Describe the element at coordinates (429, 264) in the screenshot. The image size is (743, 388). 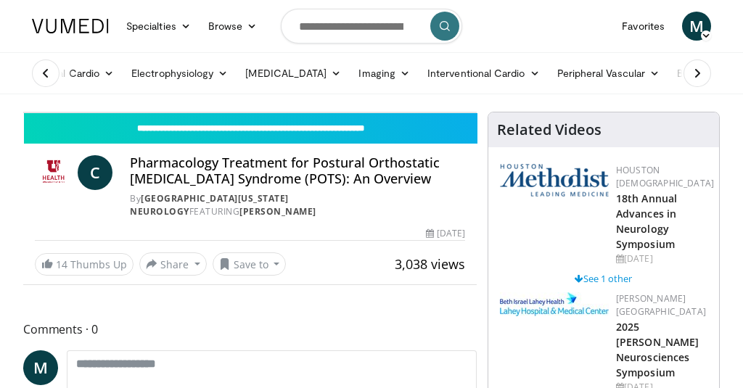
I see `span: 3,038 views` at that location.